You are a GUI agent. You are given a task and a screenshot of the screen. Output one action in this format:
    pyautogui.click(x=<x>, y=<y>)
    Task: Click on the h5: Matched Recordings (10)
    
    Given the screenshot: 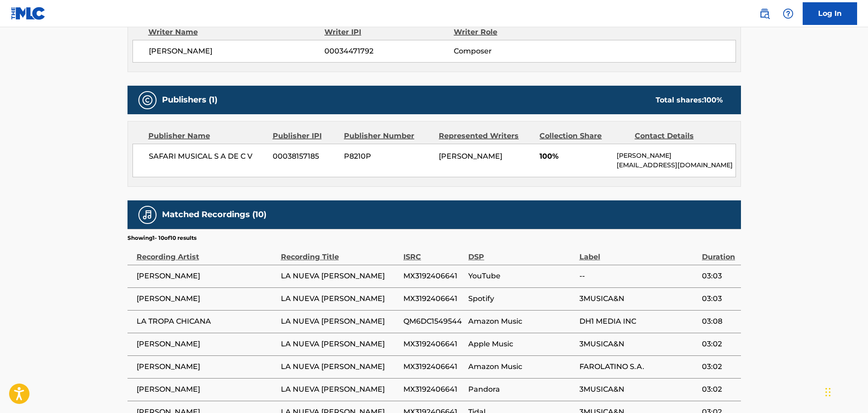 What is the action you would take?
    pyautogui.click(x=214, y=214)
    